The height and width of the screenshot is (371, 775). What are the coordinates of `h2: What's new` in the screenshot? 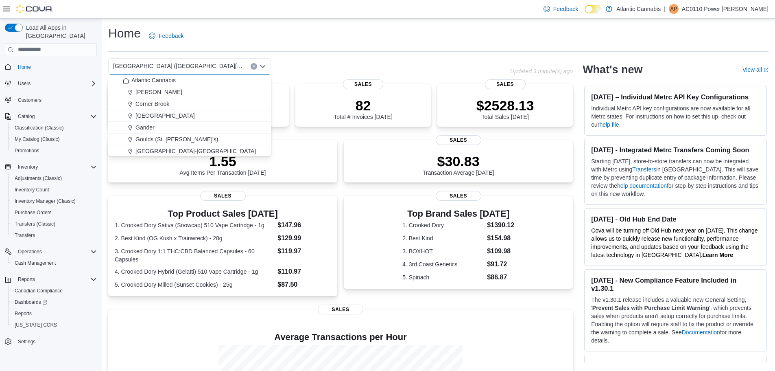 It's located at (612, 70).